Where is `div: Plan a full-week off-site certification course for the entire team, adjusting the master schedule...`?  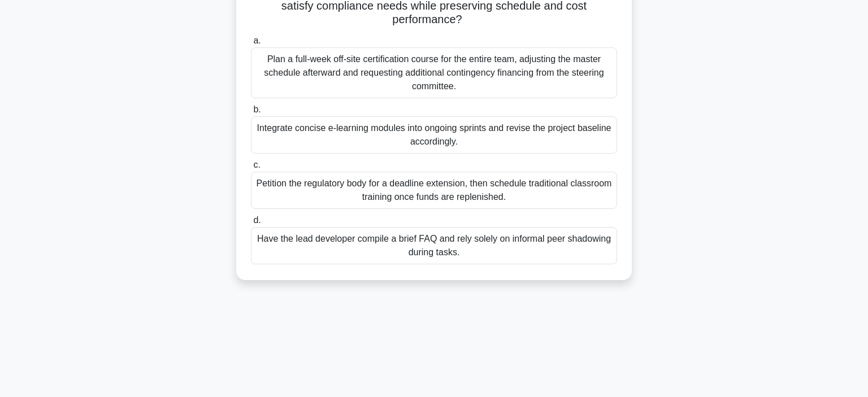 div: Plan a full-week off-site certification course for the entire team, adjusting the master schedule... is located at coordinates (434, 73).